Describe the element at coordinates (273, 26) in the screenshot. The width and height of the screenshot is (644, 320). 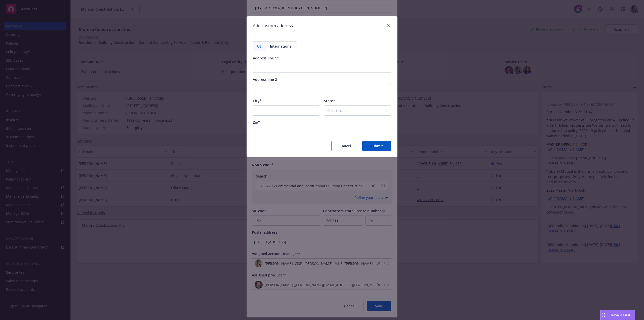
I see `h1: Add custom address` at that location.